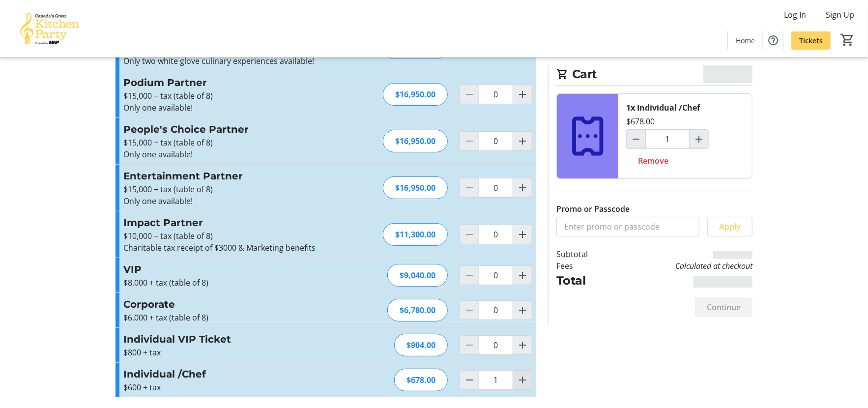 Image resolution: width=868 pixels, height=408 pixels. What do you see at coordinates (49, 29) in the screenshot?
I see `img: Canada’s Great Kitchen Party's Logo` at bounding box center [49, 29].